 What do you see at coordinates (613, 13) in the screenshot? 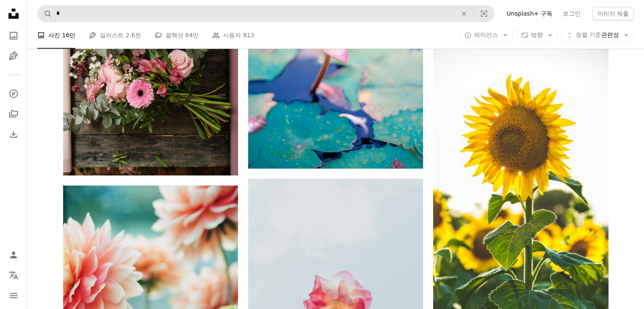
I see `button: 이미지 제출` at bounding box center [613, 13].